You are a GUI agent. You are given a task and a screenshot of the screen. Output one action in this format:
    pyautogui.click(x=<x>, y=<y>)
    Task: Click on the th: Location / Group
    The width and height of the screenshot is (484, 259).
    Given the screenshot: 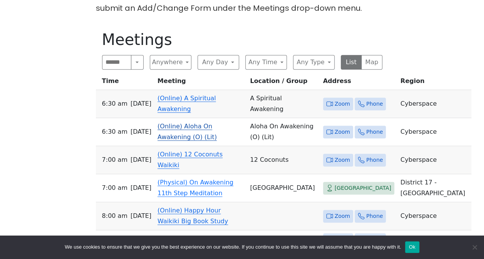 What is the action you would take?
    pyautogui.click(x=283, y=83)
    